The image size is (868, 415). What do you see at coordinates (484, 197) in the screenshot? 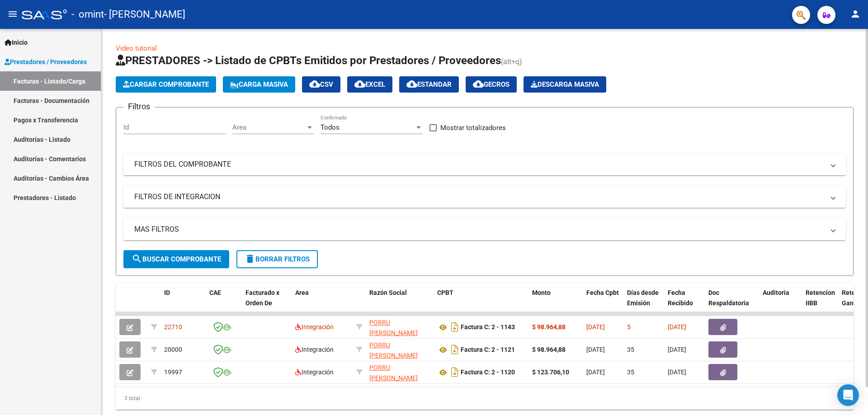
I see `mat-expansion-panel-header: FILTROS DE INTEGRACION` at bounding box center [484, 197].